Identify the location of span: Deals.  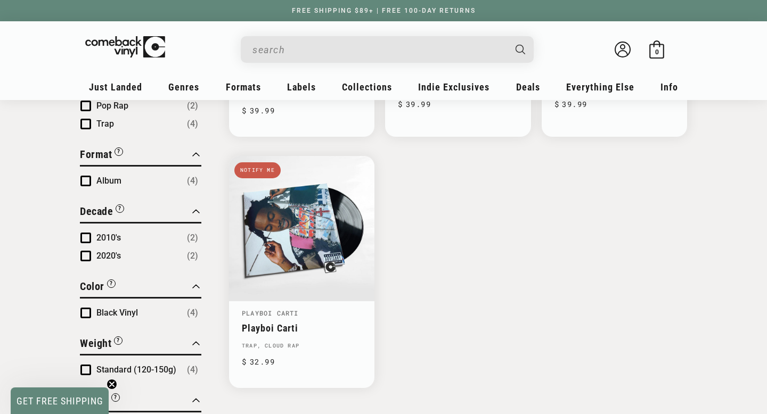
(528, 87).